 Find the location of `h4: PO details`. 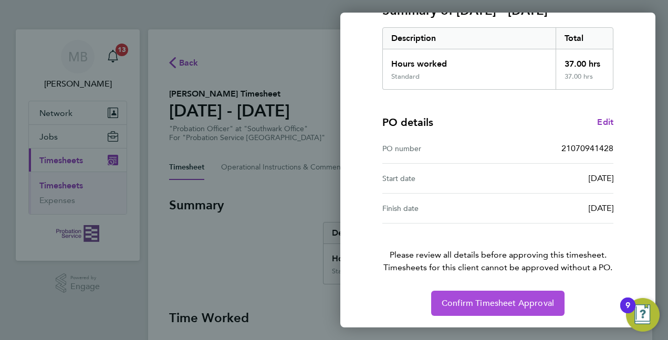

h4: PO details is located at coordinates (407, 122).